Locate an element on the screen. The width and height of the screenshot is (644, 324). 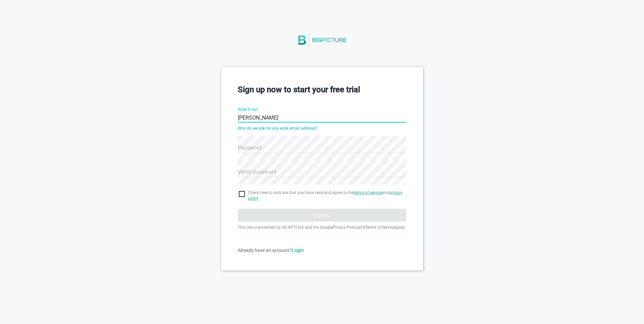
a: privacy policy is located at coordinates (325, 195).